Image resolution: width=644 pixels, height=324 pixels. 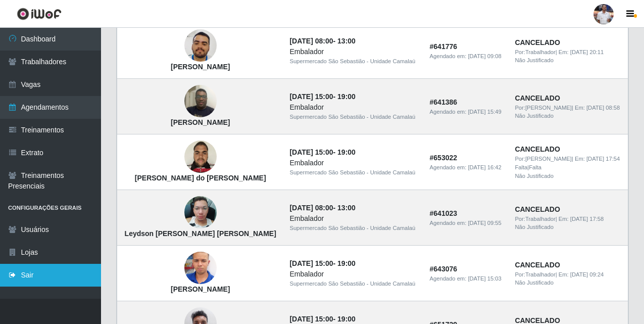 I want to click on img: Erivaldo Batista da Silva, so click(x=201, y=268).